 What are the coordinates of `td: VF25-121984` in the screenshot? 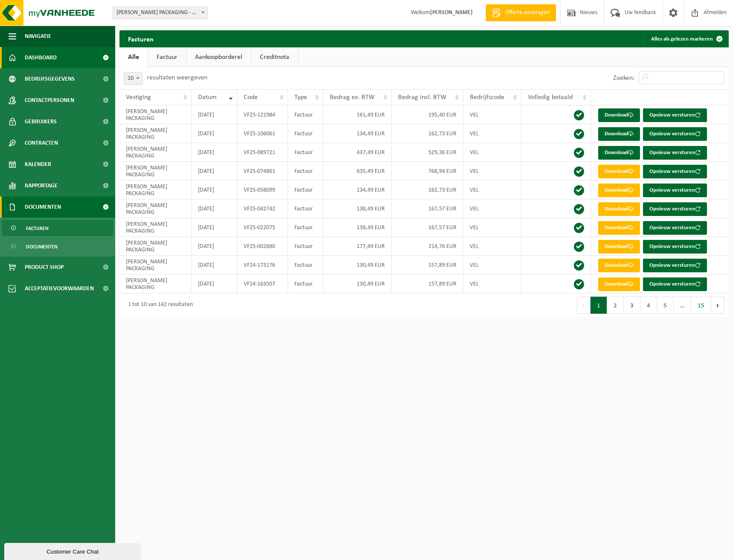 It's located at (263, 115).